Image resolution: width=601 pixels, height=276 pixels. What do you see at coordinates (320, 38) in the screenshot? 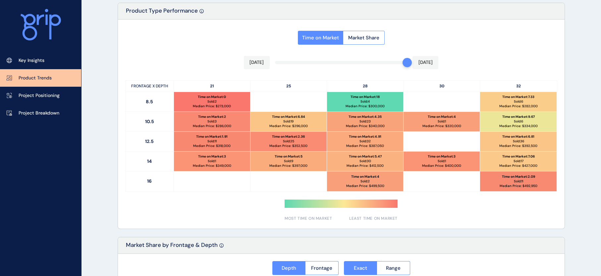
I see `span: Time on Market` at bounding box center [320, 38].